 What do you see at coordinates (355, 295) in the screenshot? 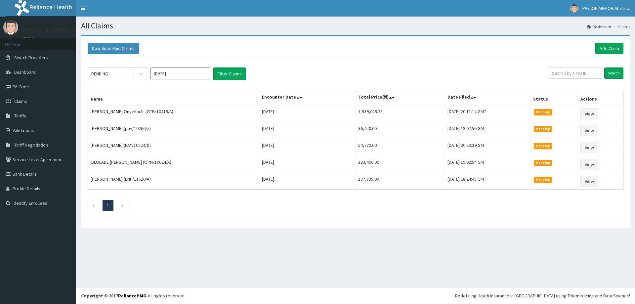
I see `footer: All rights reserved.` at bounding box center [355, 295].